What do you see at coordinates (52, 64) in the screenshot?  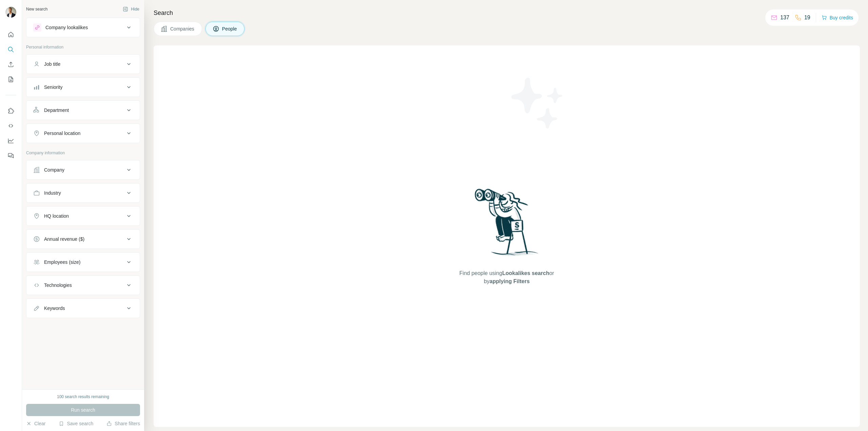 I see `div: Job title` at bounding box center [52, 64].